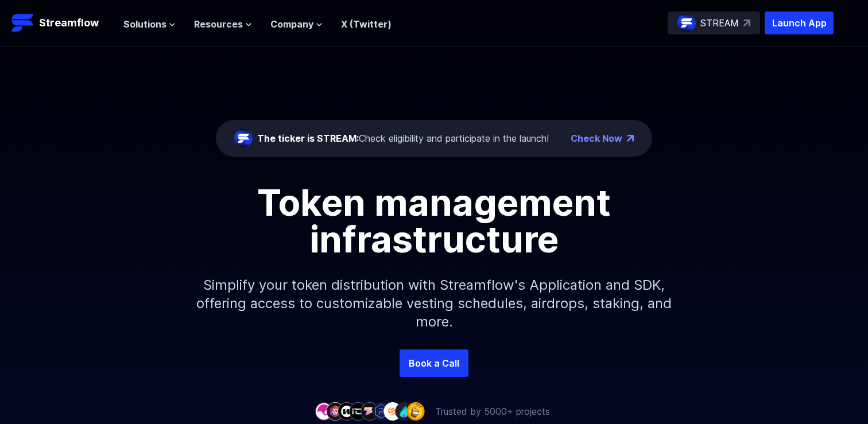 Image resolution: width=868 pixels, height=424 pixels. What do you see at coordinates (393, 411) in the screenshot?
I see `img: company-7` at bounding box center [393, 411].